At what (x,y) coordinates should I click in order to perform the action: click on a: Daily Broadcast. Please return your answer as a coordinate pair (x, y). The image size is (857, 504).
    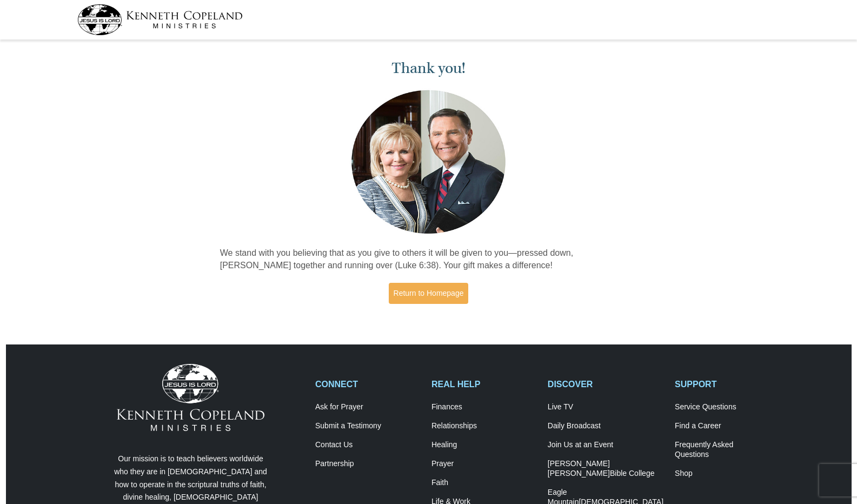
    Looking at the image, I should click on (605, 426).